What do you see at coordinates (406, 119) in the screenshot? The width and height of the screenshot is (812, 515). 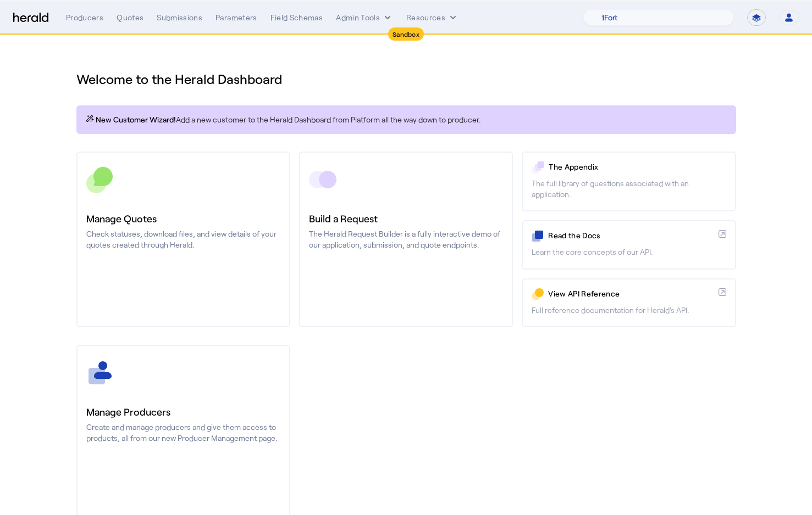 I see `p: Add a new customer to the Herald Dashboard from Platform all the way down to producer.` at bounding box center [406, 119].